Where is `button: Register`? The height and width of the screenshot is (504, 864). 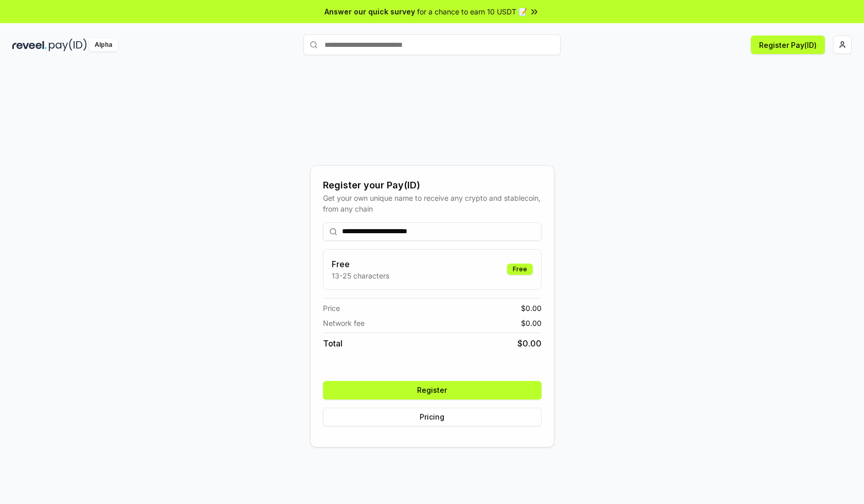 button: Register is located at coordinates (432, 390).